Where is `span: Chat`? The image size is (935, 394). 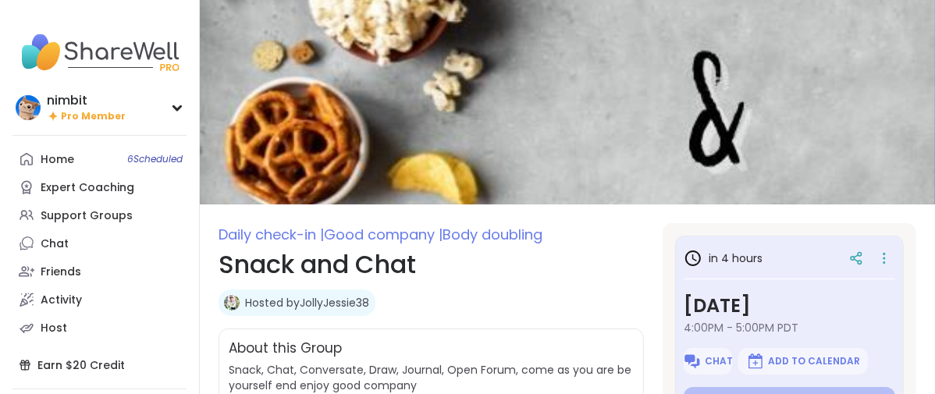
span: Chat is located at coordinates (719, 361).